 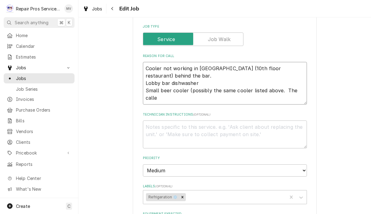 What do you see at coordinates (44, 142) in the screenshot?
I see `span: Clients` at bounding box center [44, 142].